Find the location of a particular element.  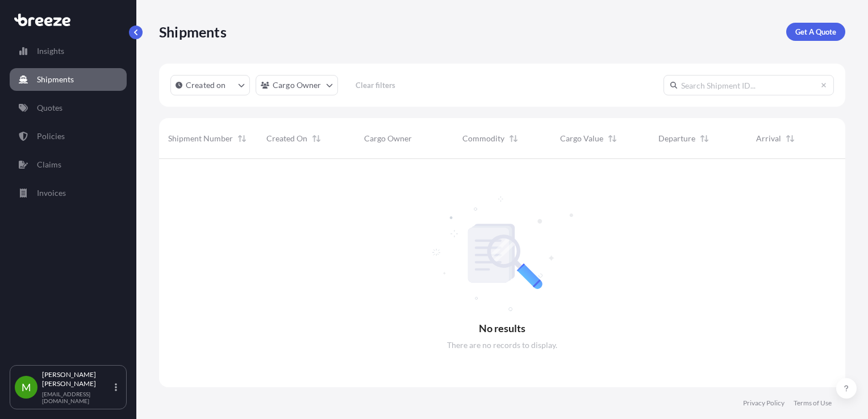

p: Invoices is located at coordinates (51, 193).